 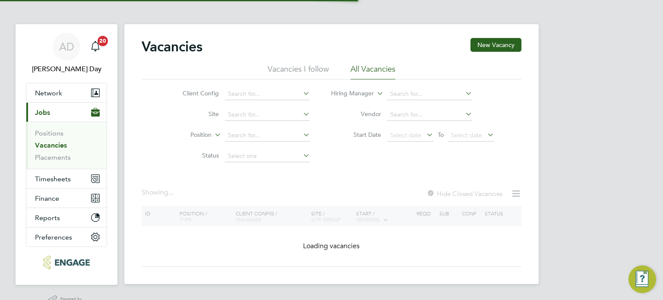 I want to click on label: Client Config, so click(x=194, y=93).